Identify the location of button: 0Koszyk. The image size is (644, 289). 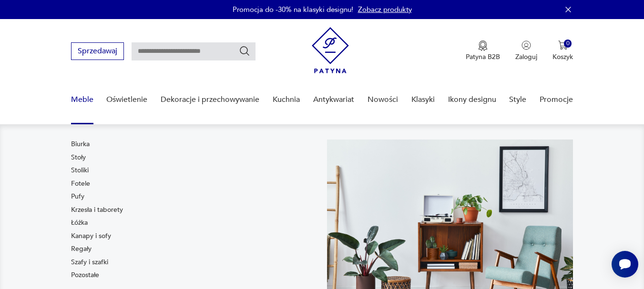
(563, 51).